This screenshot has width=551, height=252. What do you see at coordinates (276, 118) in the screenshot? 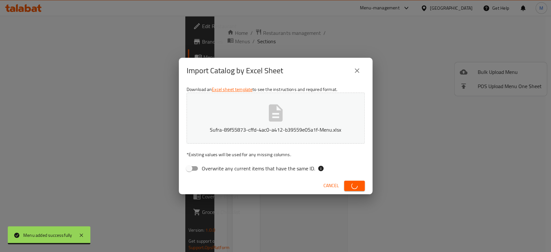
I see `button: Sufra-89f55873-cffd-4ac0-a412-b39559e05a1f-Menu.xlsx` at bounding box center [276, 118].